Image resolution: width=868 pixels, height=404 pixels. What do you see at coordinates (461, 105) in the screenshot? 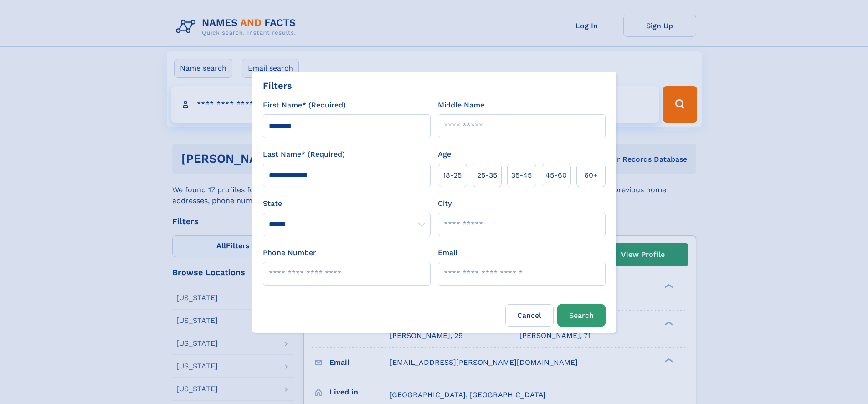
I see `label: Middle Name` at bounding box center [461, 105].